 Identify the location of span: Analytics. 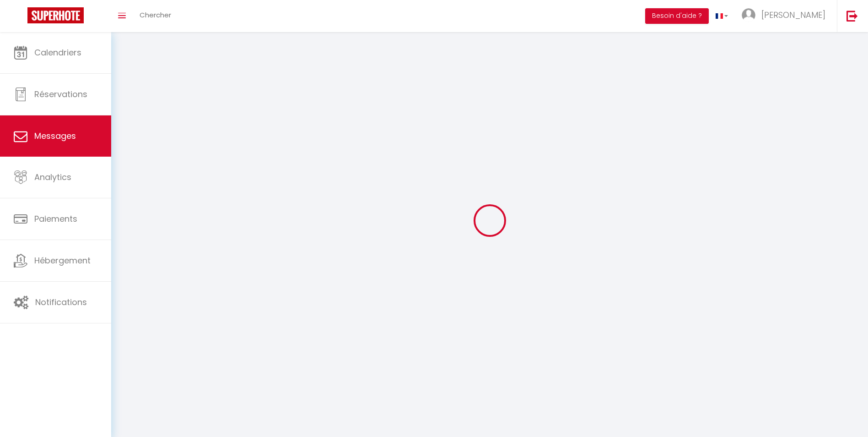
(52, 177).